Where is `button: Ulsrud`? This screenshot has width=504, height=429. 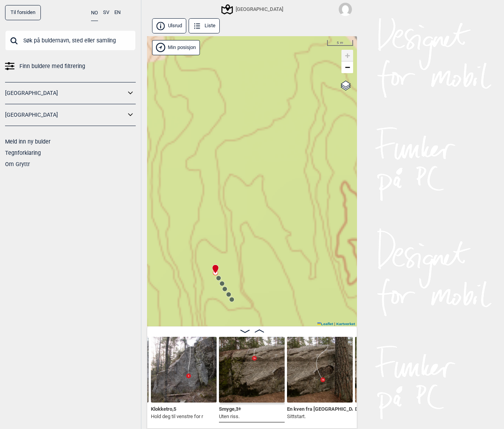 button: Ulsrud is located at coordinates (169, 26).